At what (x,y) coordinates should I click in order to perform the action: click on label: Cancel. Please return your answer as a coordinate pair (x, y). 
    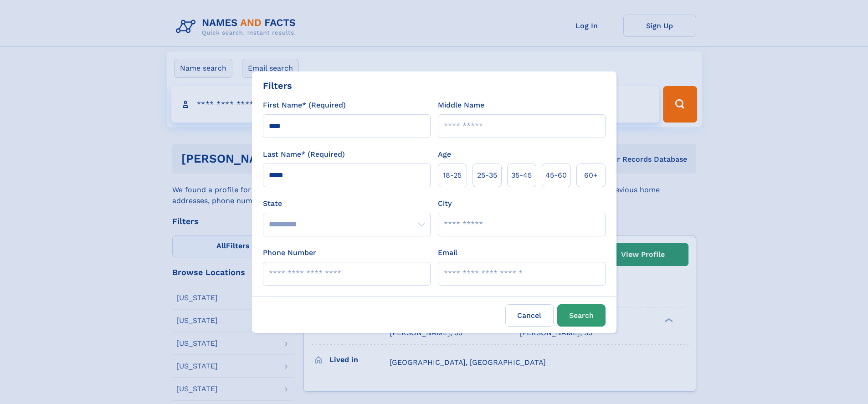
    Looking at the image, I should click on (529, 315).